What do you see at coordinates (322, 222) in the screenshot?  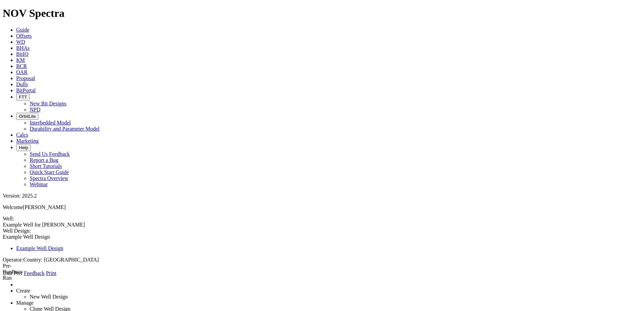 I see `span: Well:` at bounding box center [322, 222].